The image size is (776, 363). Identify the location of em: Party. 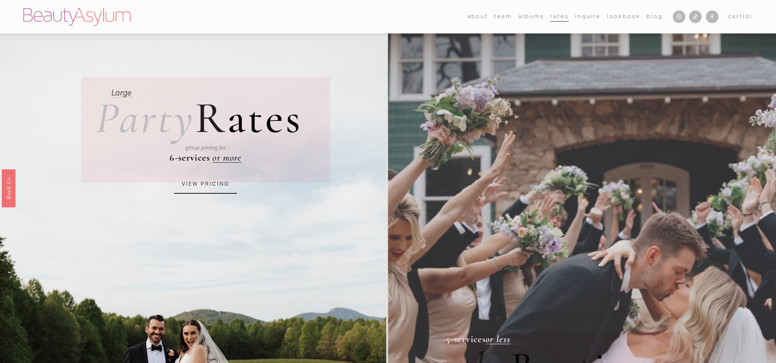
(145, 118).